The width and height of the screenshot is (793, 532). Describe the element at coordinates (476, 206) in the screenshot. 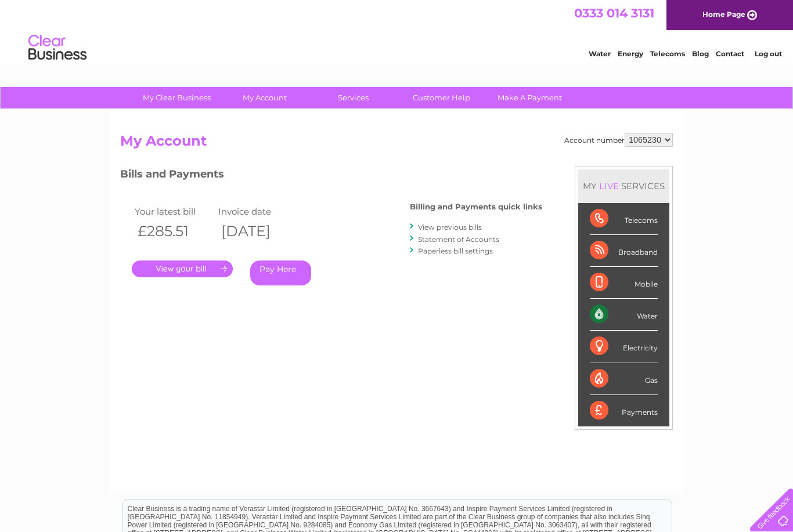

I see `h4: Billing and Payments quick links` at that location.